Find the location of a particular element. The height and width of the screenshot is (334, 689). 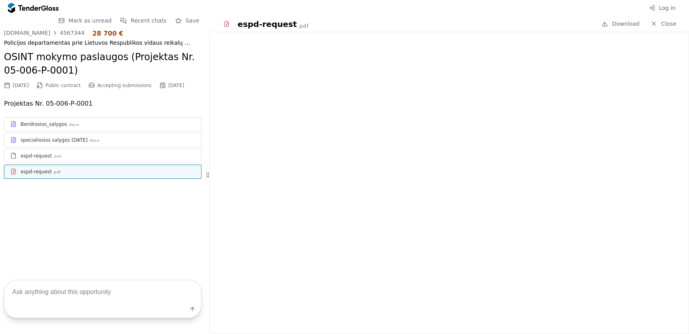

p: Projektas Nr. 05-006-P-0001 is located at coordinates (103, 104).